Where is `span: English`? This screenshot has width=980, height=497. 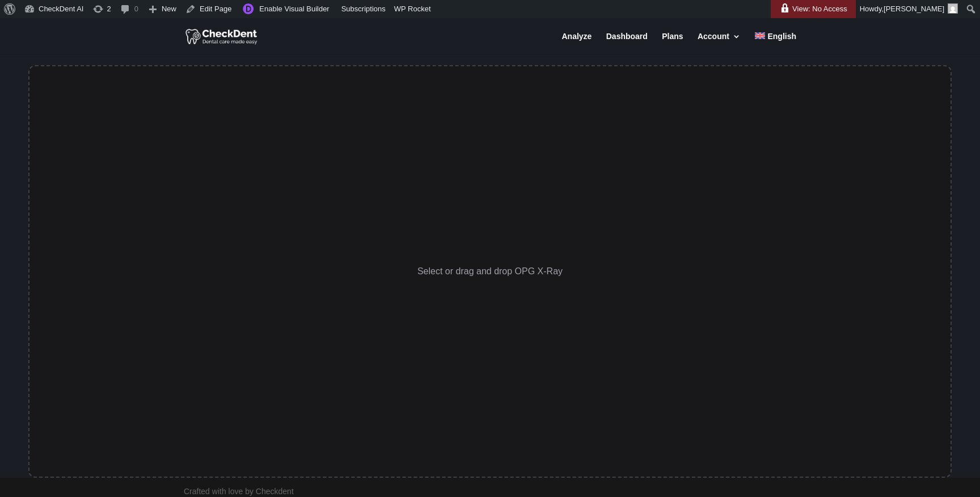
span: English is located at coordinates (782, 36).